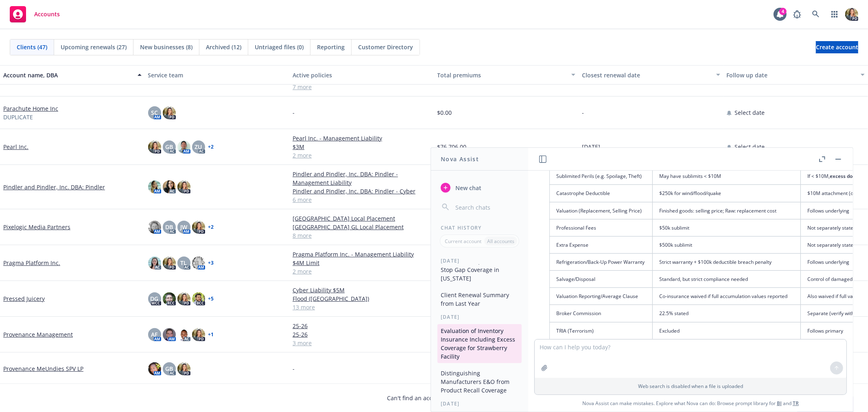  I want to click on span: Customer Directory, so click(386, 47).